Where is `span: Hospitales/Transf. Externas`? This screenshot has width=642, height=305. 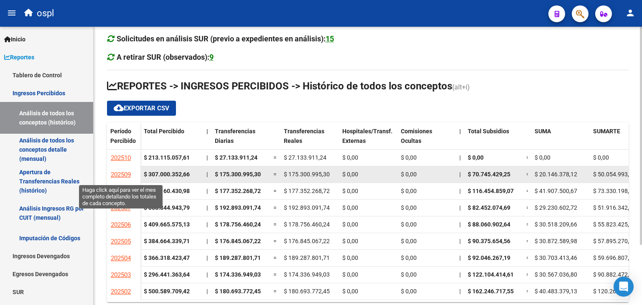
span: Hospitales/Transf. Externas is located at coordinates (368, 136).